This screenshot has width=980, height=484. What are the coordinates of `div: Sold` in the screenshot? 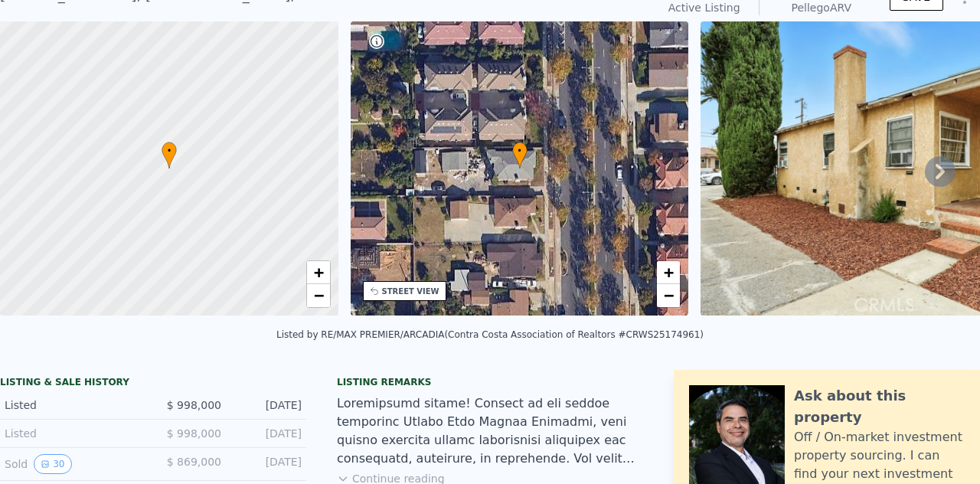 It's located at (73, 464).